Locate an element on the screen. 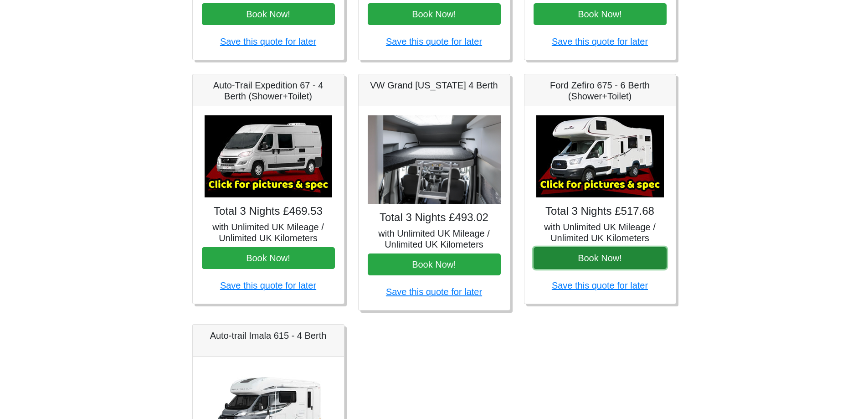 The height and width of the screenshot is (419, 868). h4: Total 3 Nights £517.68 is located at coordinates (600, 211).